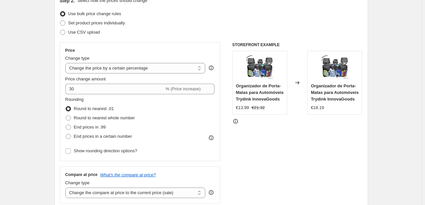 This screenshot has height=205, width=425. Describe the element at coordinates (318, 108) in the screenshot. I see `div: €18.19` at that location.